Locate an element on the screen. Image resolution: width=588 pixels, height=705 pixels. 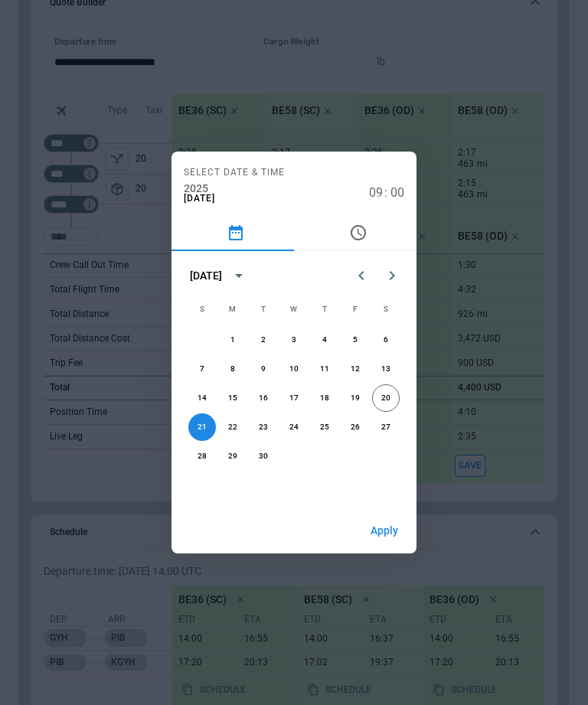
button: 23 is located at coordinates (263, 427).